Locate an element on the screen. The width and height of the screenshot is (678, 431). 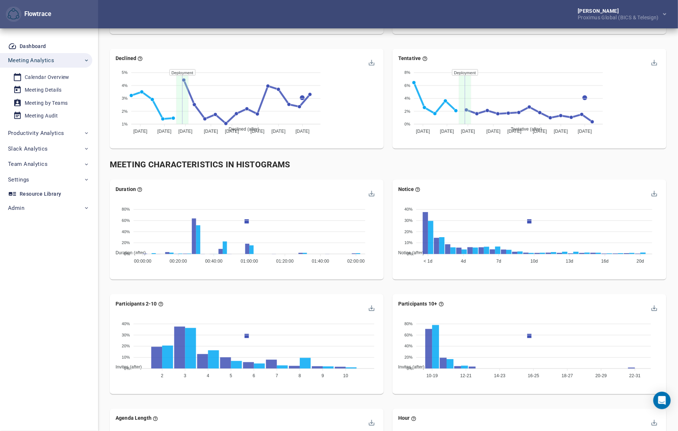
div: Frequency of meeting invitees in 10 participant steps before, and after pilot deployment. is located at coordinates (421, 304).